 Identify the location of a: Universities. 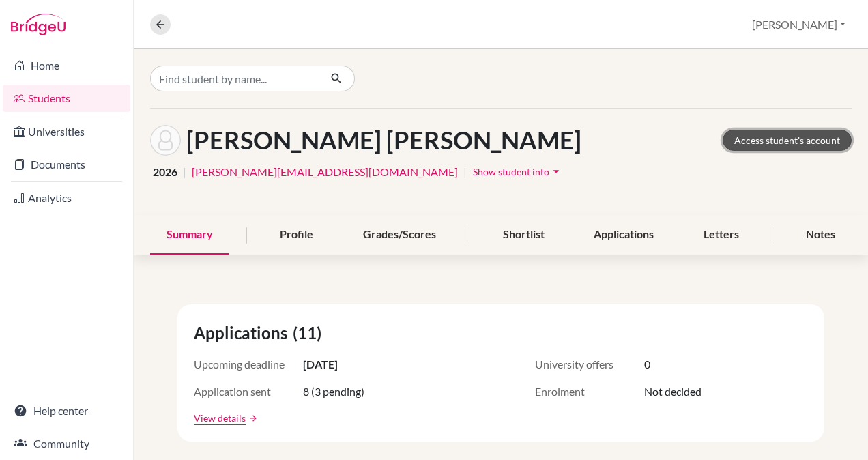
(66, 132).